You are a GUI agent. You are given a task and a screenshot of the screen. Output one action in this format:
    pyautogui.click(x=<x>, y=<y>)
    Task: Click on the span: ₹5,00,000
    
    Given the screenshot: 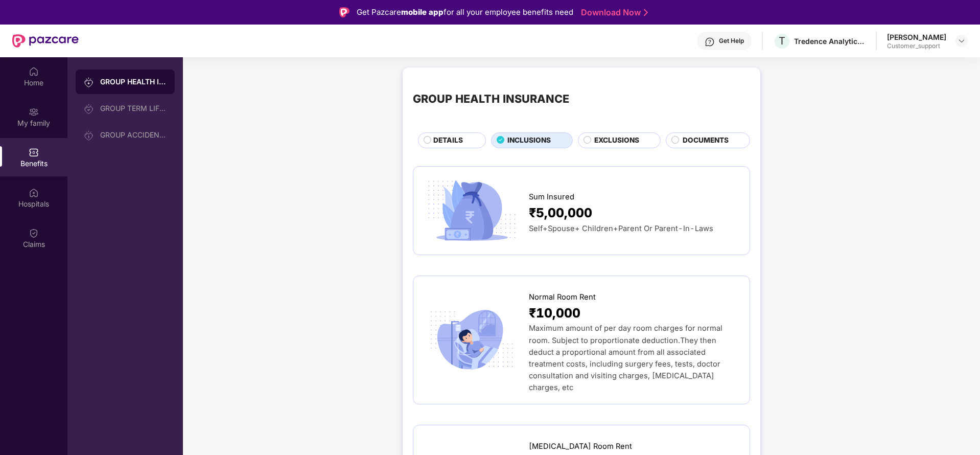 What is the action you would take?
    pyautogui.click(x=560, y=212)
    